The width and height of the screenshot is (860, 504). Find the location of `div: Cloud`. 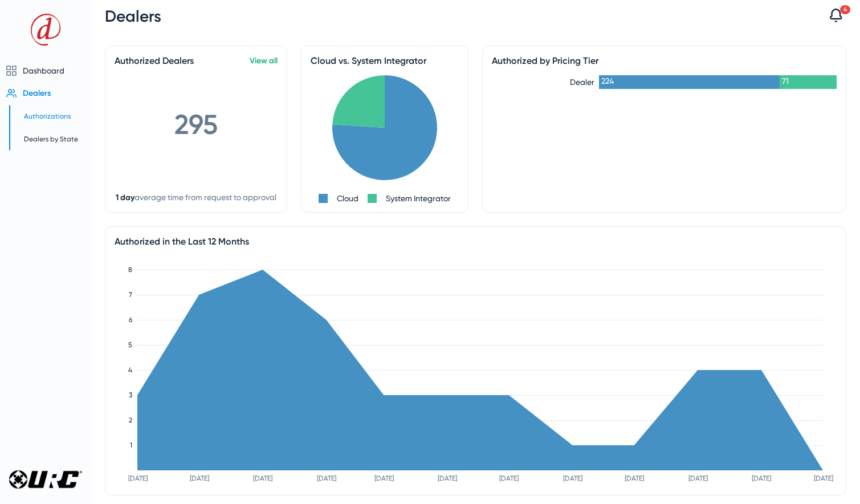

div: Cloud is located at coordinates (348, 198).